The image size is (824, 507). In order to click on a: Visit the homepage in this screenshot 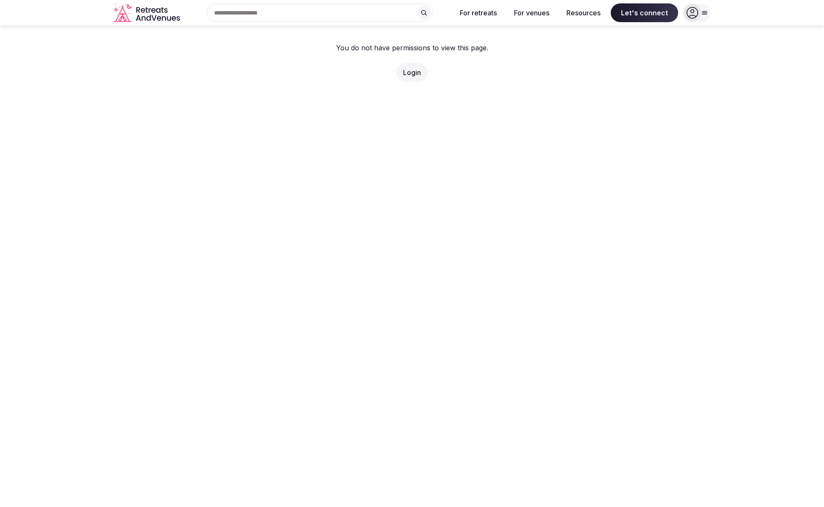, I will do `click(148, 13)`.